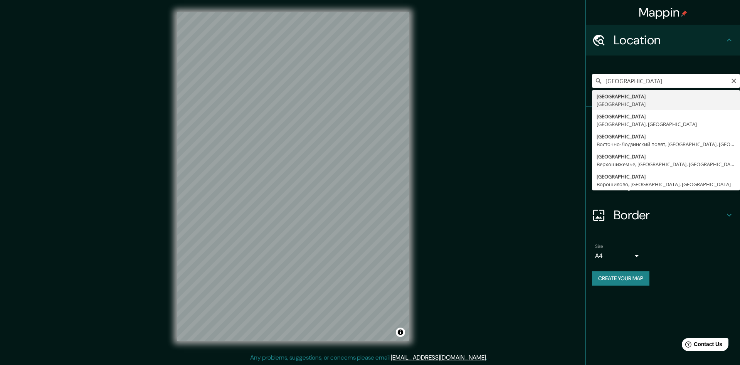 The image size is (740, 365). What do you see at coordinates (663, 153) in the screenshot?
I see `div: Style` at bounding box center [663, 153].